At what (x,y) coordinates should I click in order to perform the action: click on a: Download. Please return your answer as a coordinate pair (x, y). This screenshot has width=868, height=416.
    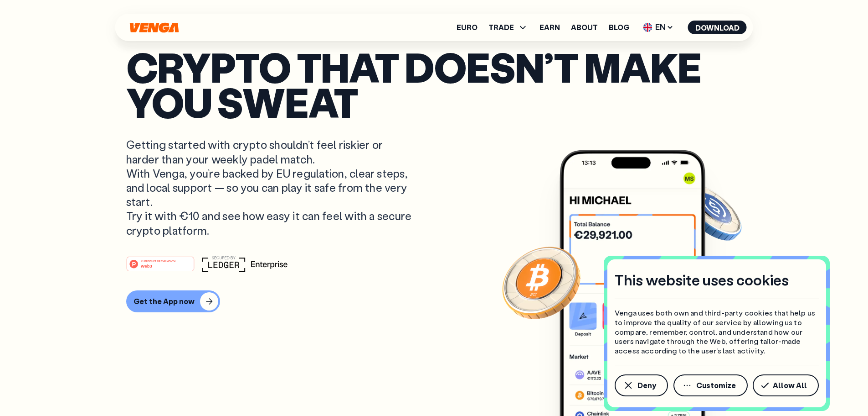
    Looking at the image, I should click on (718, 27).